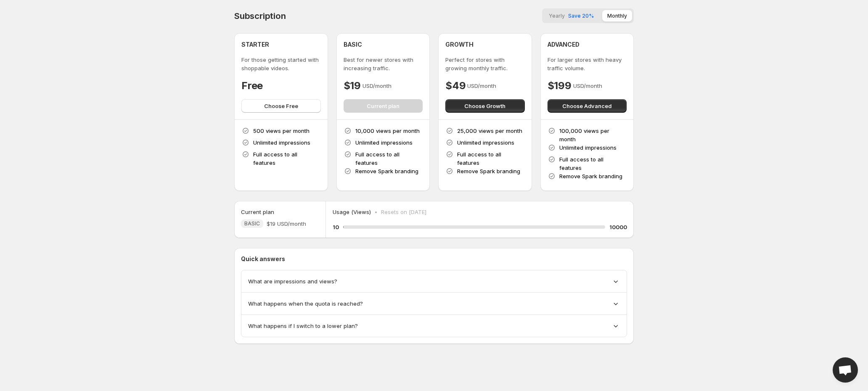 This screenshot has width=868, height=391. What do you see at coordinates (587, 106) in the screenshot?
I see `button: Choose Advanced` at bounding box center [587, 106].